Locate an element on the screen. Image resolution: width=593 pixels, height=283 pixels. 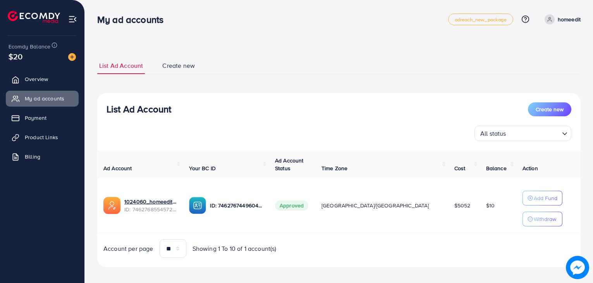
span: ID: 7462768554572742672 is located at coordinates (150, 209).